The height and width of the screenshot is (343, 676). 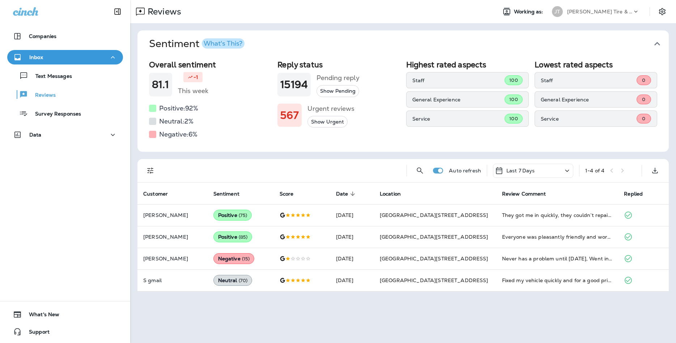 What do you see at coordinates (338, 91) in the screenshot?
I see `button: Show Pending` at bounding box center [338, 91].